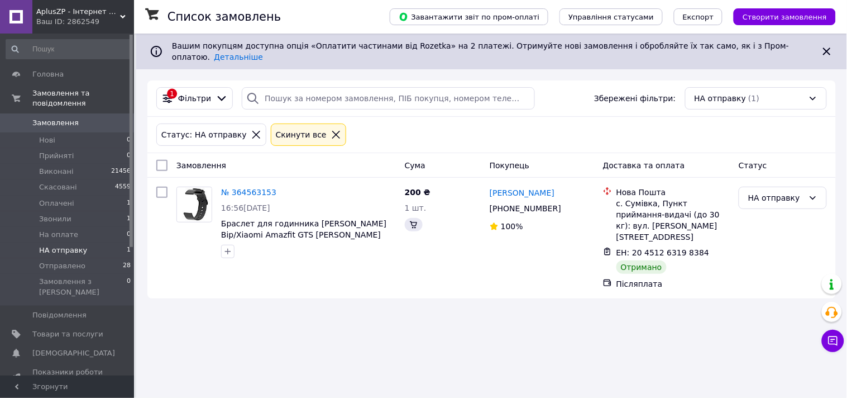 This screenshot has width=847, height=398. Describe the element at coordinates (469, 17) in the screenshot. I see `span: Завантажити звіт по пром-оплаті` at that location.